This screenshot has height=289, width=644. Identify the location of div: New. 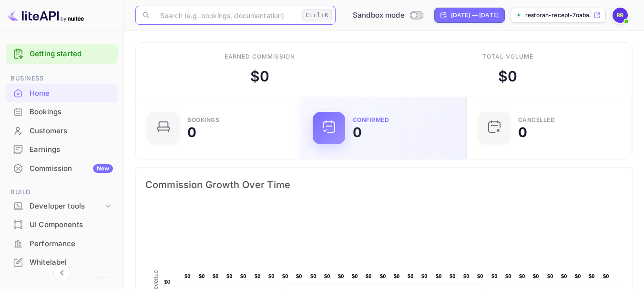
(103, 169).